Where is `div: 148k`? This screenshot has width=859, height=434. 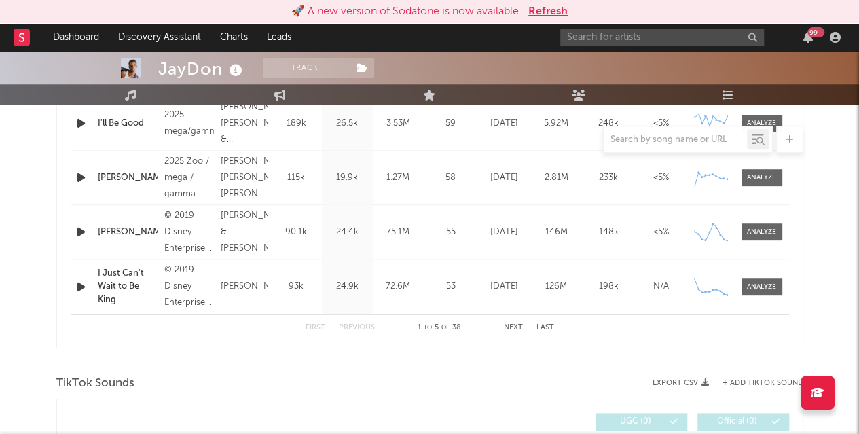 div: 148k is located at coordinates (608, 232).